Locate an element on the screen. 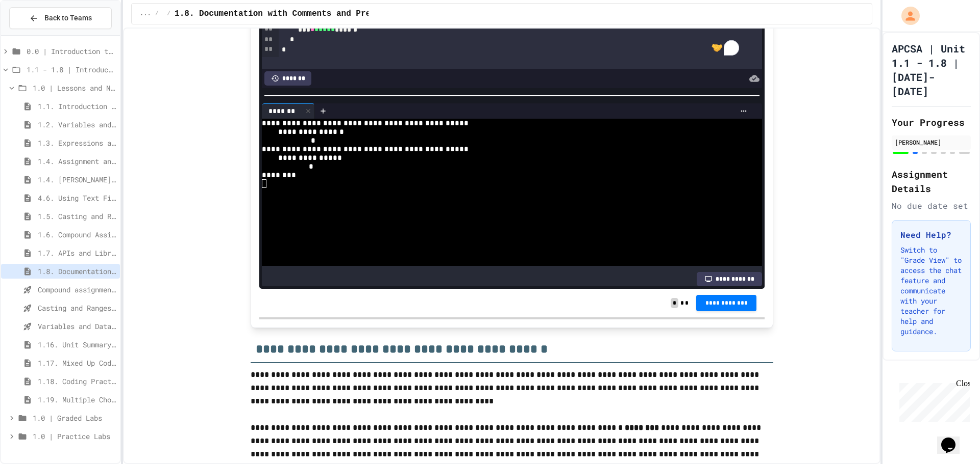 This screenshot has height=464, width=980. button: Back to Teams is located at coordinates (60, 18).